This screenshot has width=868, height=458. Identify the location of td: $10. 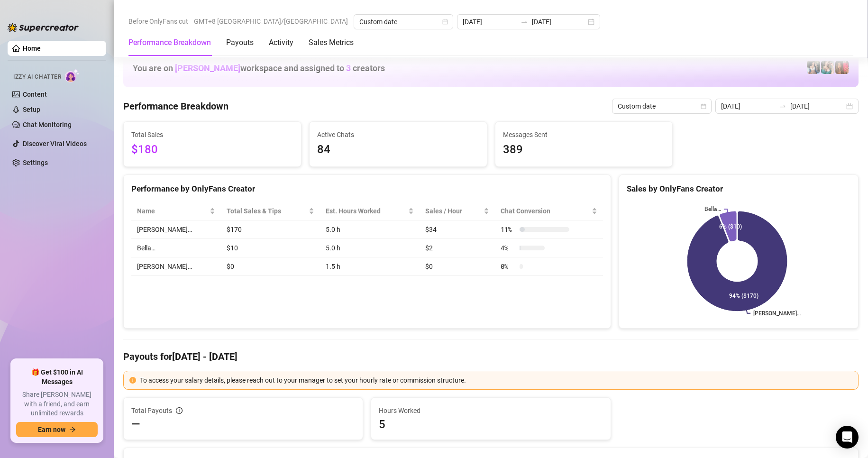
(270, 248).